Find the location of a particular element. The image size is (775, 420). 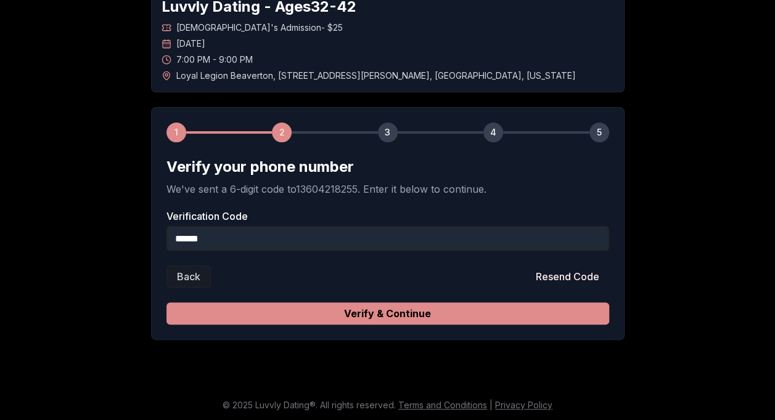

h2: Verify your phone number is located at coordinates (388, 167).